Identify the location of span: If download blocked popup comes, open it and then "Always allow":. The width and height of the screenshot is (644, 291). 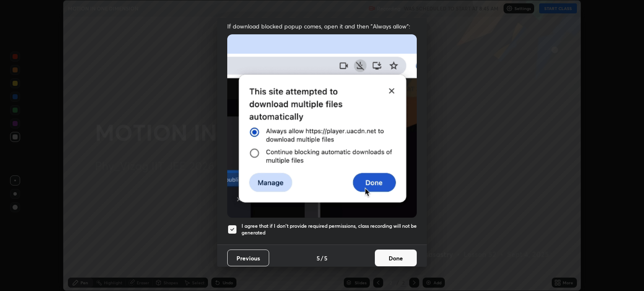
(322, 26).